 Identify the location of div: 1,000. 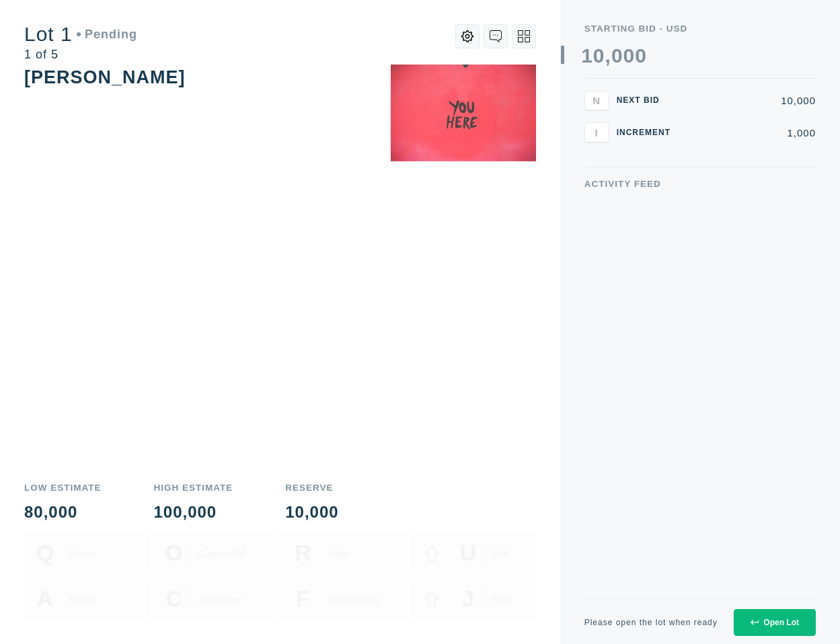
(750, 132).